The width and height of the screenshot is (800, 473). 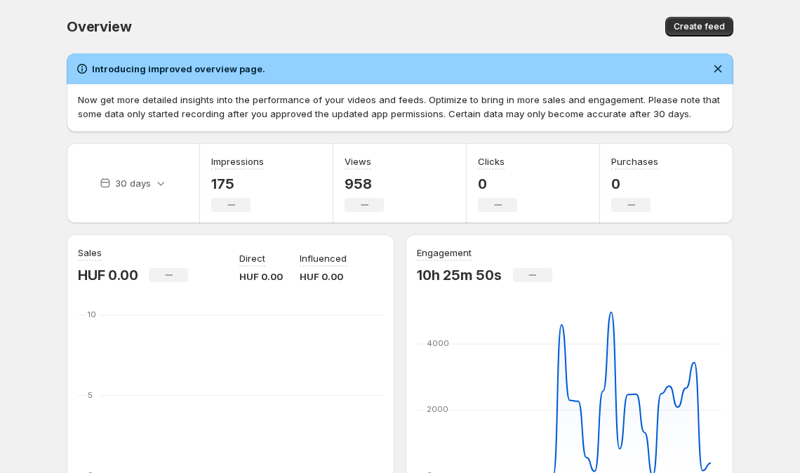 What do you see at coordinates (90, 395) in the screenshot?
I see `text: 5` at bounding box center [90, 395].